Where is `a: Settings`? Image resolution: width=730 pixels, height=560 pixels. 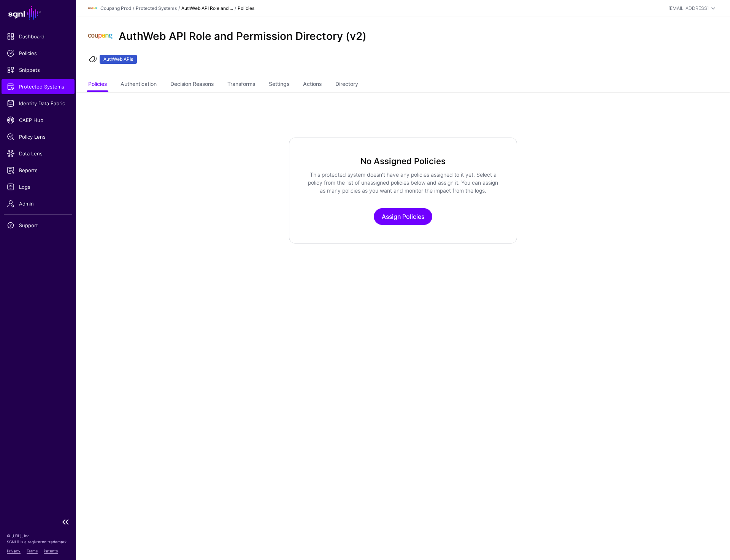
a: Settings is located at coordinates (279, 85).